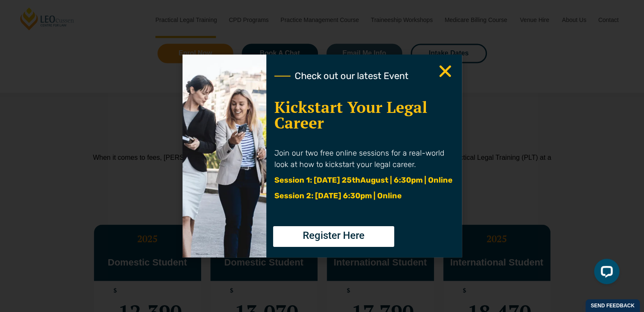  Describe the element at coordinates (334, 235) in the screenshot. I see `span: Register Here` at that location.